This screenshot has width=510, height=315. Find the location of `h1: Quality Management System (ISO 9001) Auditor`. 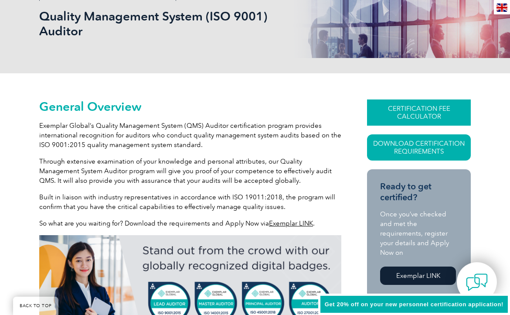

h1: Quality Management System (ISO 9001) Auditor is located at coordinates (158, 24).